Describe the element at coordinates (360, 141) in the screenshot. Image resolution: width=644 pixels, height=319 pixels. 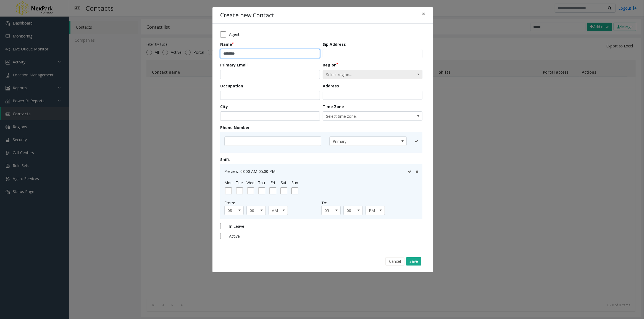
I see `span: Primary` at that location.